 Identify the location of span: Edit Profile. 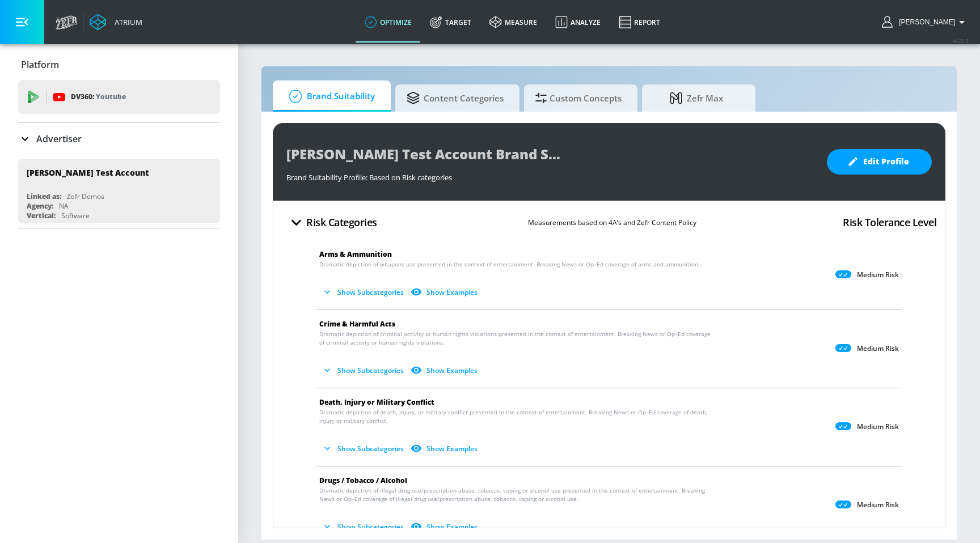
(879, 162).